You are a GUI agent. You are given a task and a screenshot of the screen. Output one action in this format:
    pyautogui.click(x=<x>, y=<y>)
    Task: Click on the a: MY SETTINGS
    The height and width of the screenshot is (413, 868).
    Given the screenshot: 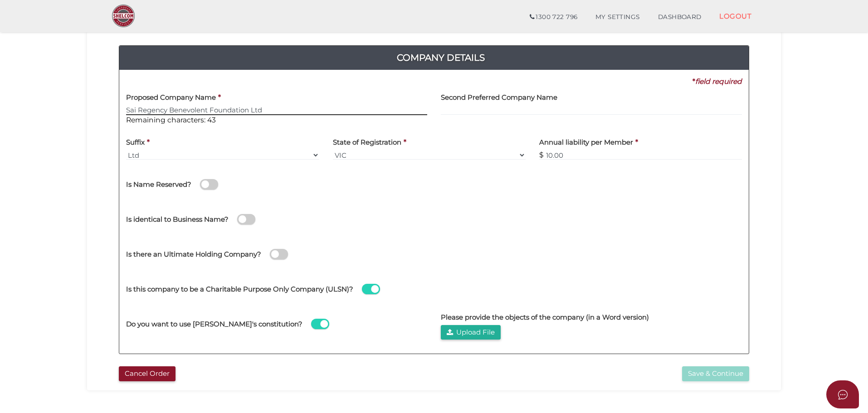 What is the action you would take?
    pyautogui.click(x=617, y=17)
    